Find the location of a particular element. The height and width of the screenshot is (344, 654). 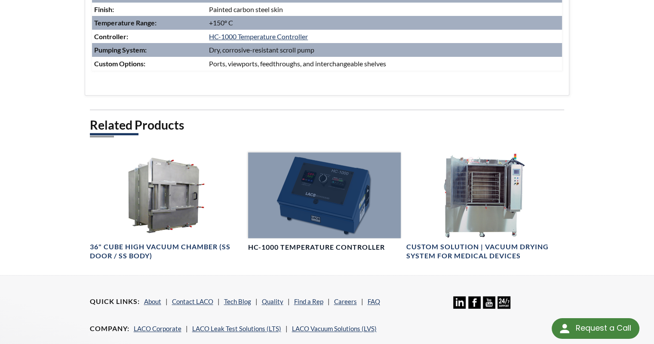

a: Stainless steel vacuum drying system with large cube chamber and multiple shelves and platensCust... is located at coordinates (483, 206).